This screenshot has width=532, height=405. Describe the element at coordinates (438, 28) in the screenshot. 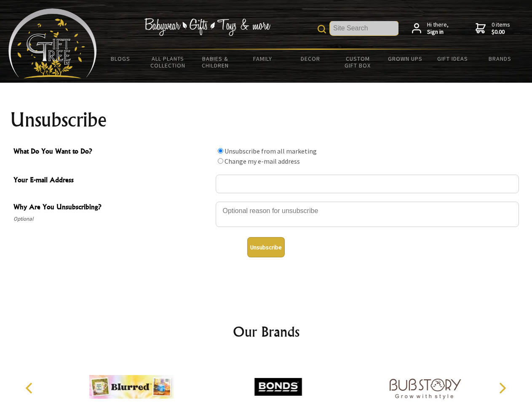

I see `span: Hi there,` at that location.